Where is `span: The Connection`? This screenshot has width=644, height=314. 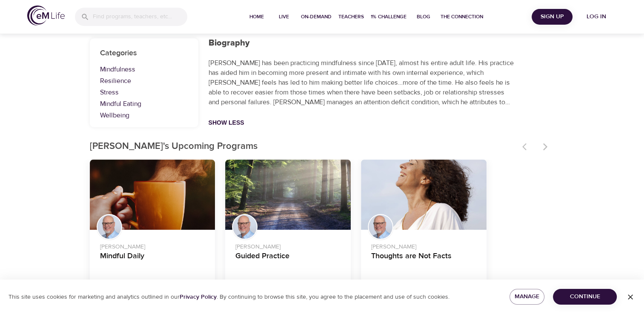
span: The Connection is located at coordinates (462, 17).